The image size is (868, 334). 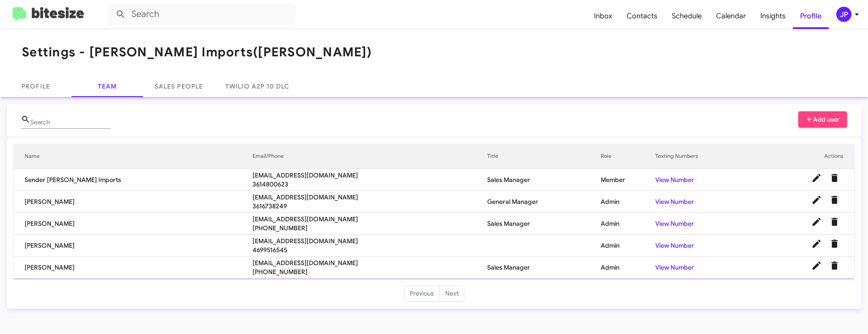 I want to click on th: Name, so click(x=133, y=156).